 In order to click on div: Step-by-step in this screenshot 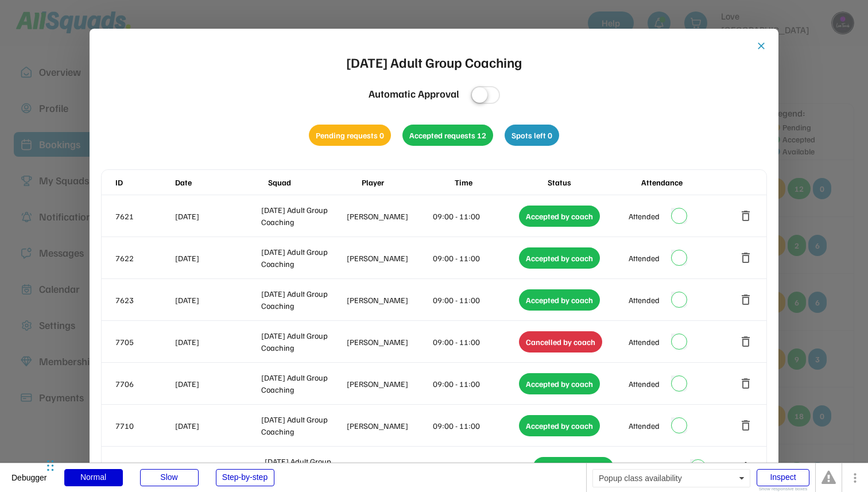, I will do `click(245, 478)`.